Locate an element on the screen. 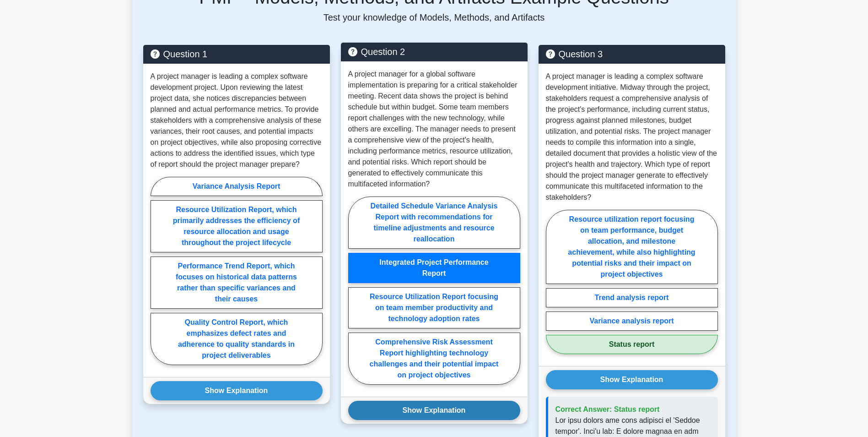 The image size is (868, 437). label: Resource Utilization Report, which primarily addresses the efficiency of resource allocation and ... is located at coordinates (237, 226).